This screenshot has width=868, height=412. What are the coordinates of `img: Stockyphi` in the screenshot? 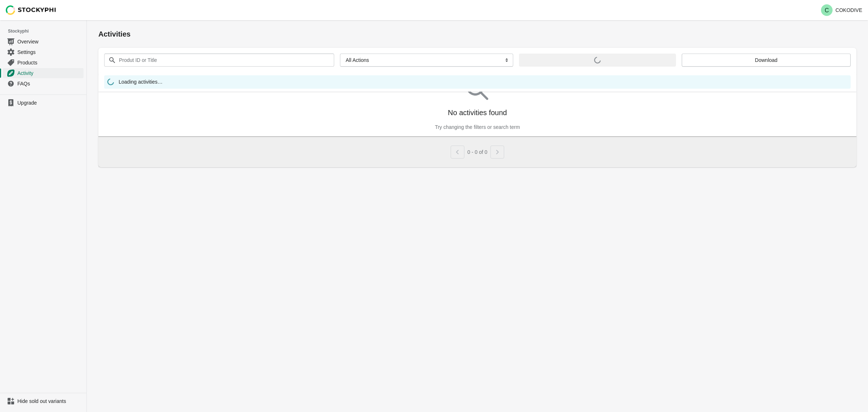 It's located at (31, 10).